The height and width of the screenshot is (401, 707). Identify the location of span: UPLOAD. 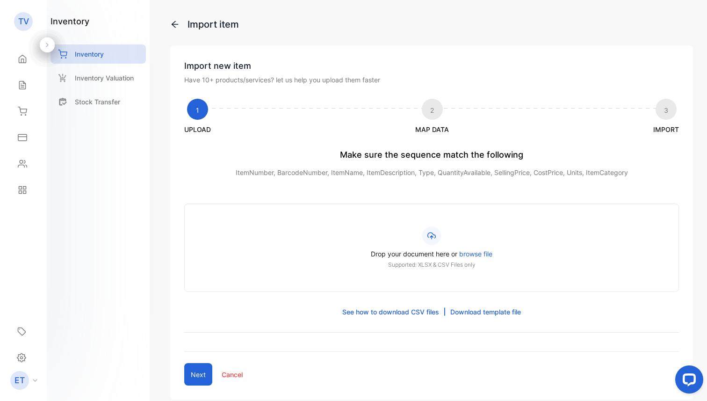
(197, 129).